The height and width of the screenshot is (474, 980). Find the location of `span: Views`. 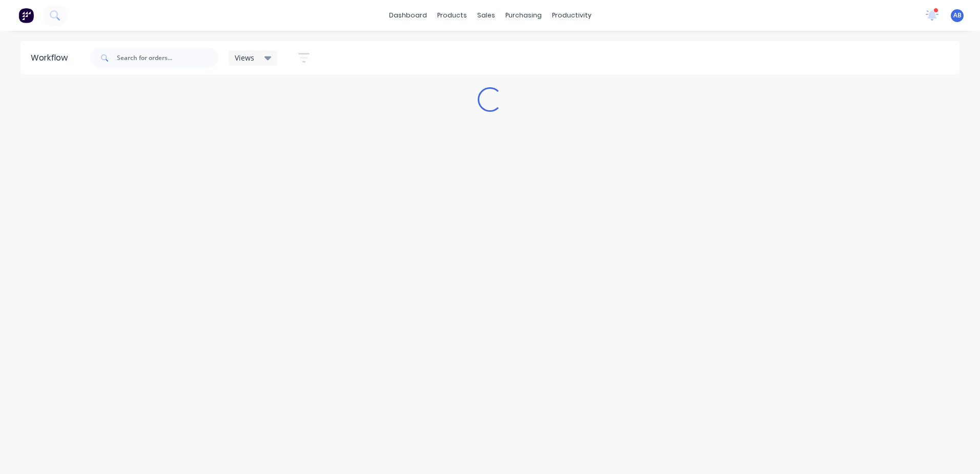

span: Views is located at coordinates (245, 57).